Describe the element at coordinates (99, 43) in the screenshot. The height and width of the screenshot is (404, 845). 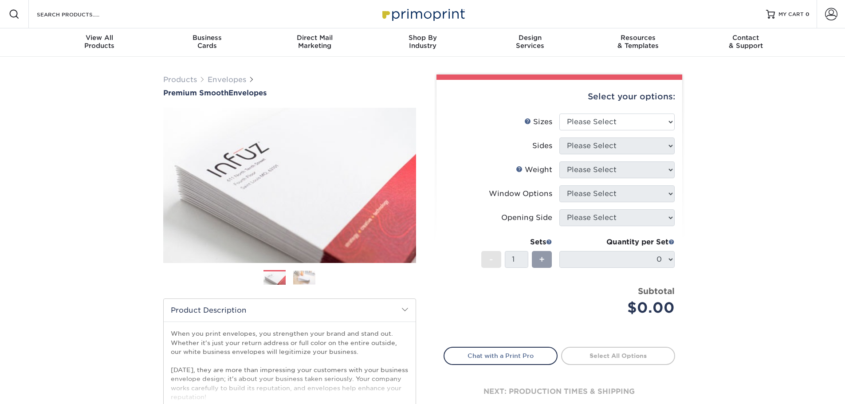
I see `a: View AllProducts` at that location.